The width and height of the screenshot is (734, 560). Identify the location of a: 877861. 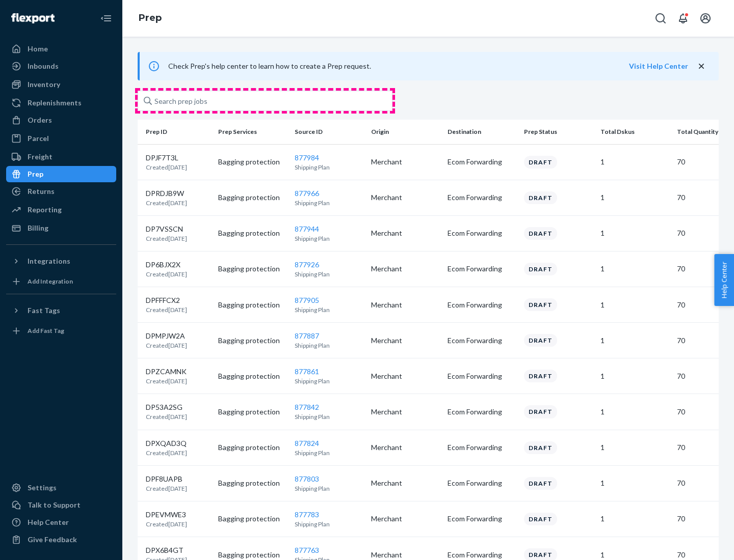
(307, 371).